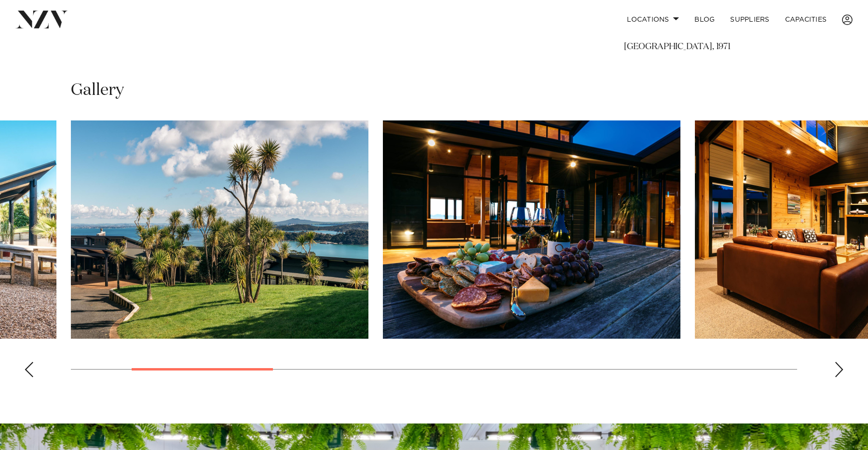  I want to click on h2: Gallery, so click(98, 90).